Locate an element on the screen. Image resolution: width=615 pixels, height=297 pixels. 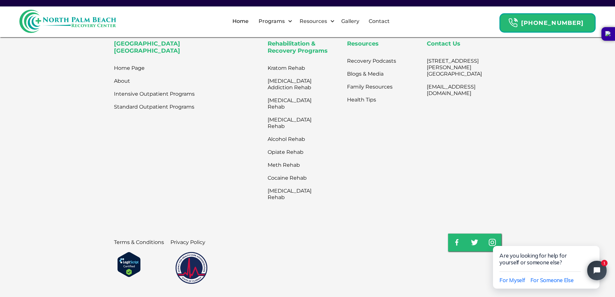
img: Verify Approval for www.northpalmrc.com is located at coordinates (129, 264).